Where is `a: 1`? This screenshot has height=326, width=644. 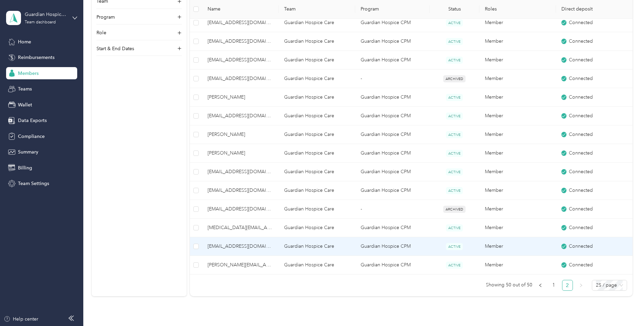
a: 1 is located at coordinates (554, 285).